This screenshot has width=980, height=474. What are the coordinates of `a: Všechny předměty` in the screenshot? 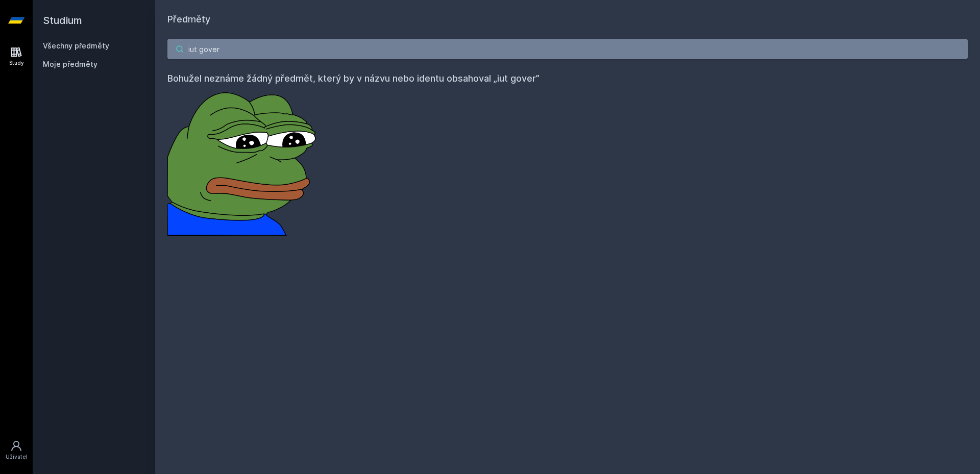 It's located at (76, 46).